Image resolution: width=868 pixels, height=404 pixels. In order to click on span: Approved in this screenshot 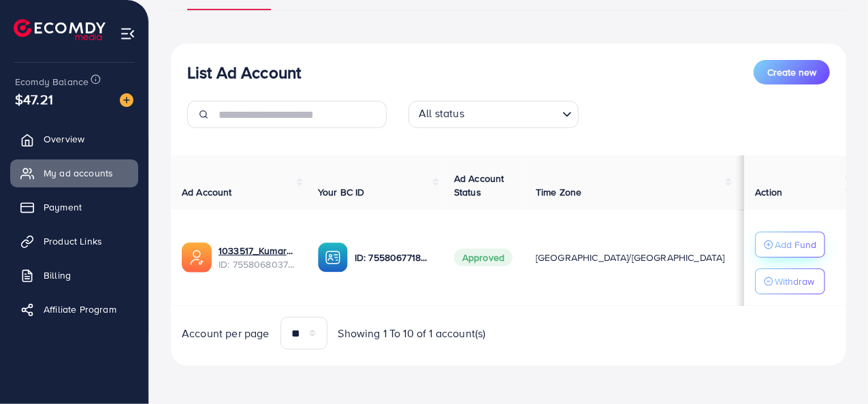, I will do `click(483, 257)`.